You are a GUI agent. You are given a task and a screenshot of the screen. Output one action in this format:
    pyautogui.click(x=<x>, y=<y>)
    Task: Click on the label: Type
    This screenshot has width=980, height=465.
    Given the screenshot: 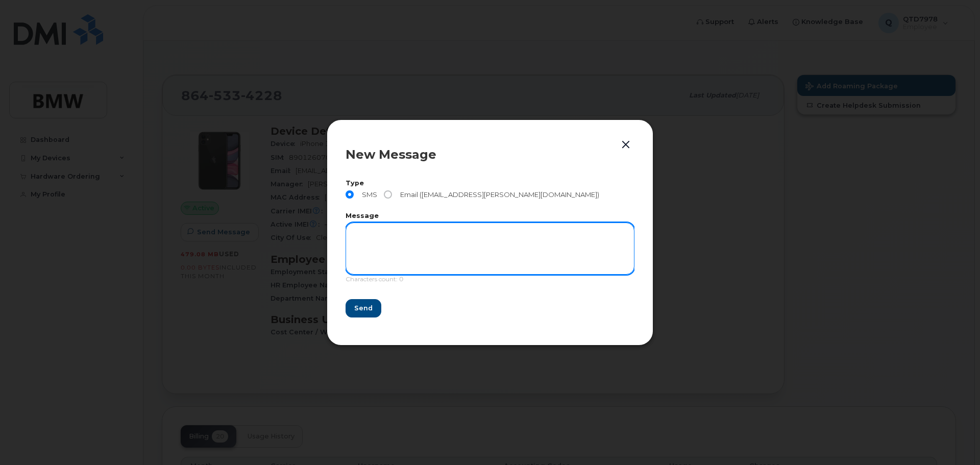 What is the action you would take?
    pyautogui.click(x=490, y=183)
    